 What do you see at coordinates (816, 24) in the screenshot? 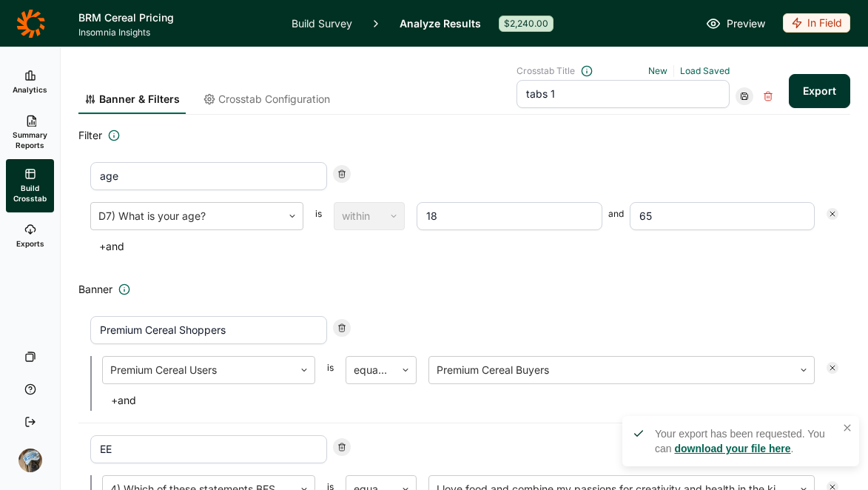
I see `button: In Field` at bounding box center [816, 24].